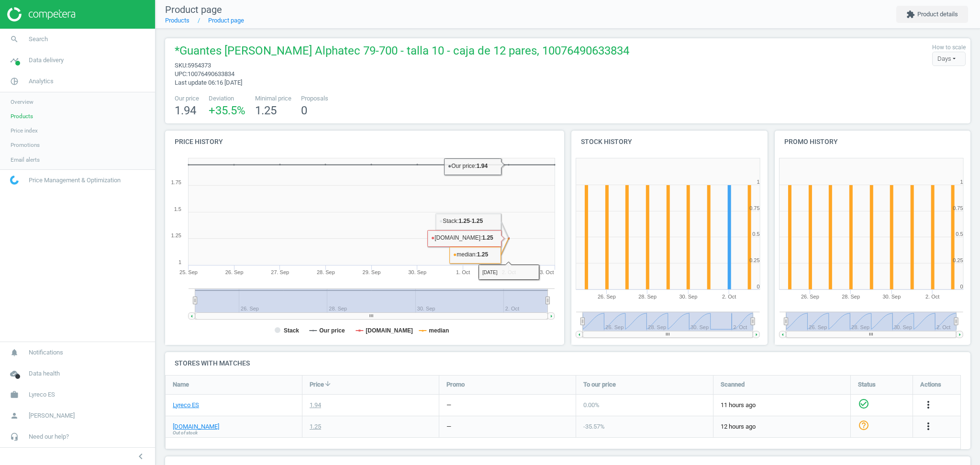  I want to click on span: Email alerts, so click(25, 160).